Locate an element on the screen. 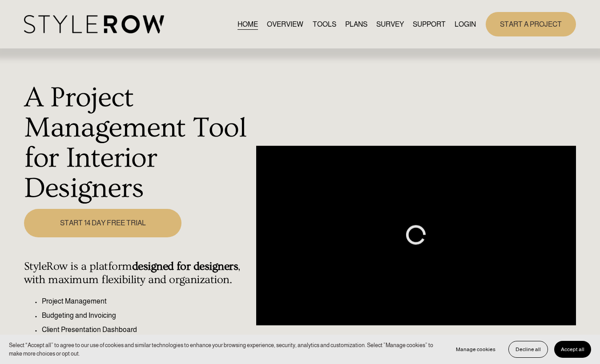  a: PLANS is located at coordinates (357, 24).